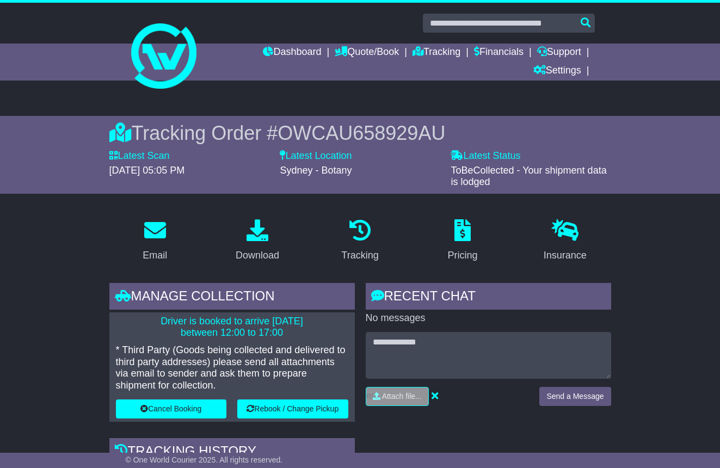 Image resolution: width=720 pixels, height=468 pixels. I want to click on span: ToBeCollected - Your shipment data is lodged, so click(528, 176).